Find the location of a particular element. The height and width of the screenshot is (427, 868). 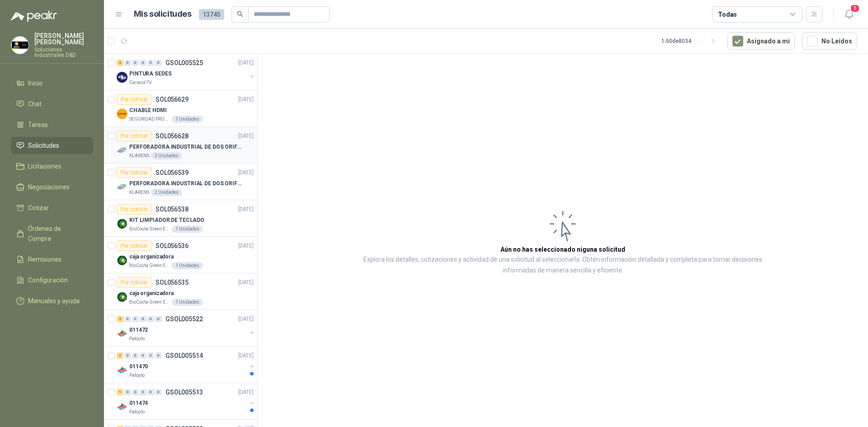

span: Configuración is located at coordinates (48, 280).